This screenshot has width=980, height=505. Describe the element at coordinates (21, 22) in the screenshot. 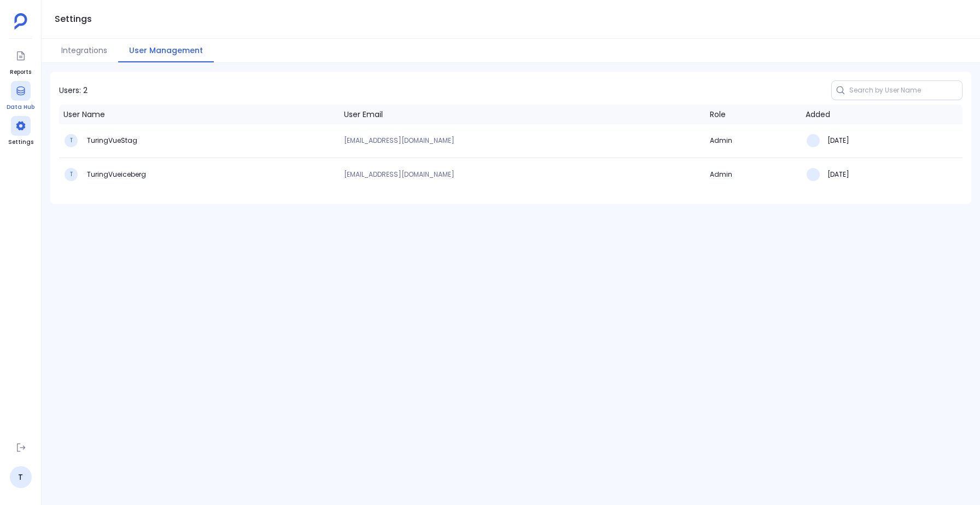

I see `img: petavue logo` at that location.